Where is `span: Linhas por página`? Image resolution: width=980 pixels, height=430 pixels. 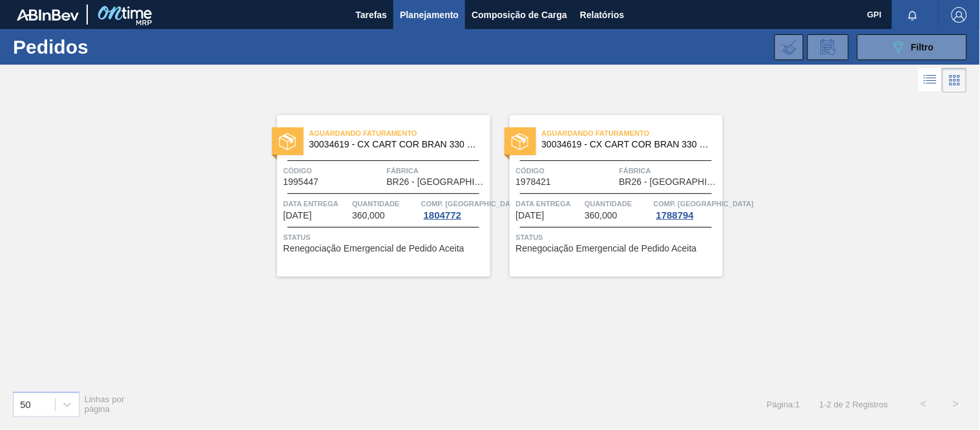
span: Linhas por página is located at coordinates (104, 404).